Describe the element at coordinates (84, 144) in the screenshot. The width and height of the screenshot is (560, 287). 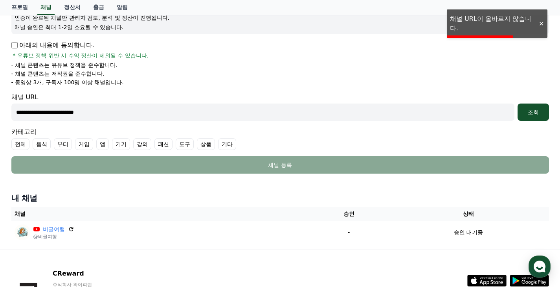
I see `label: 게임` at that location.